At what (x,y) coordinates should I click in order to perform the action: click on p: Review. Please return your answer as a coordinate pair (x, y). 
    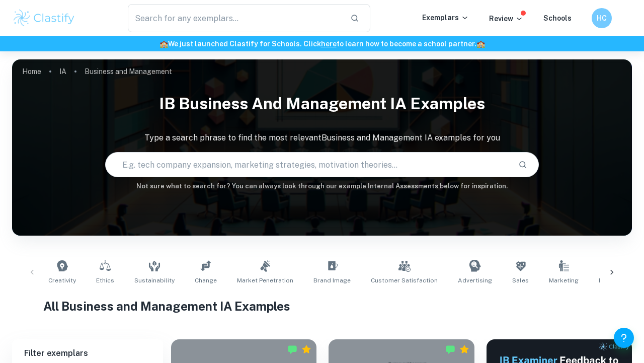
    Looking at the image, I should click on (506, 19).